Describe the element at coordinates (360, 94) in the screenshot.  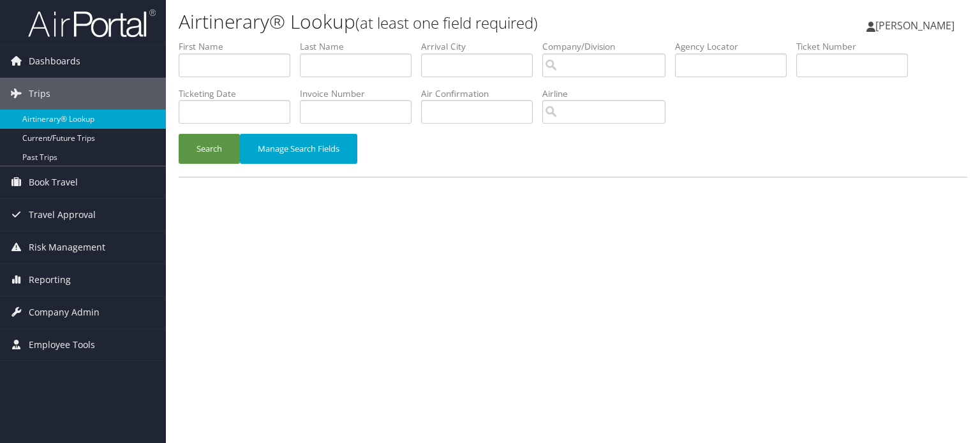
I see `label: Invoice Number` at that location.